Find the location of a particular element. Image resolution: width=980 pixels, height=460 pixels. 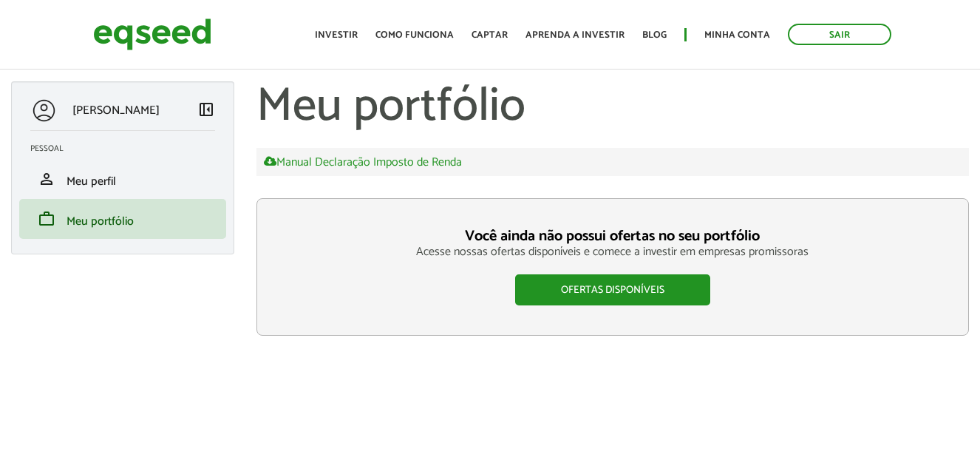

h3: Você ainda não possui ofertas no seu portfólio is located at coordinates (613, 236).